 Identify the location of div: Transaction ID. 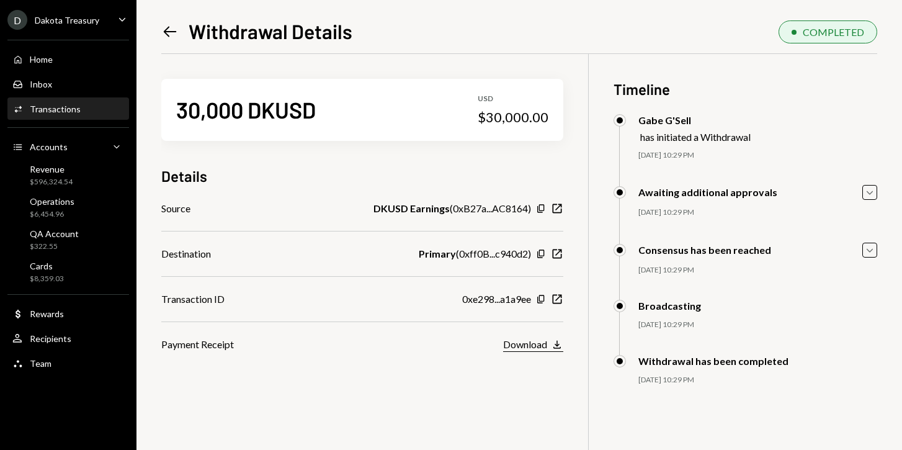
(193, 299).